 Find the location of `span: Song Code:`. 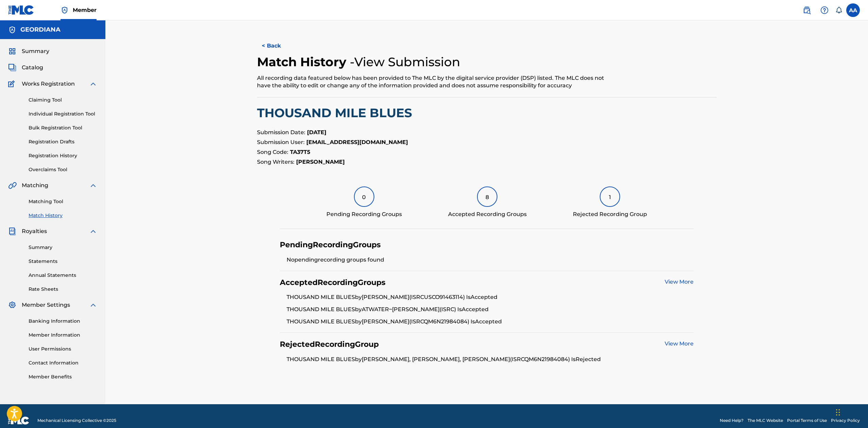

span: Song Code: is located at coordinates (273, 152).